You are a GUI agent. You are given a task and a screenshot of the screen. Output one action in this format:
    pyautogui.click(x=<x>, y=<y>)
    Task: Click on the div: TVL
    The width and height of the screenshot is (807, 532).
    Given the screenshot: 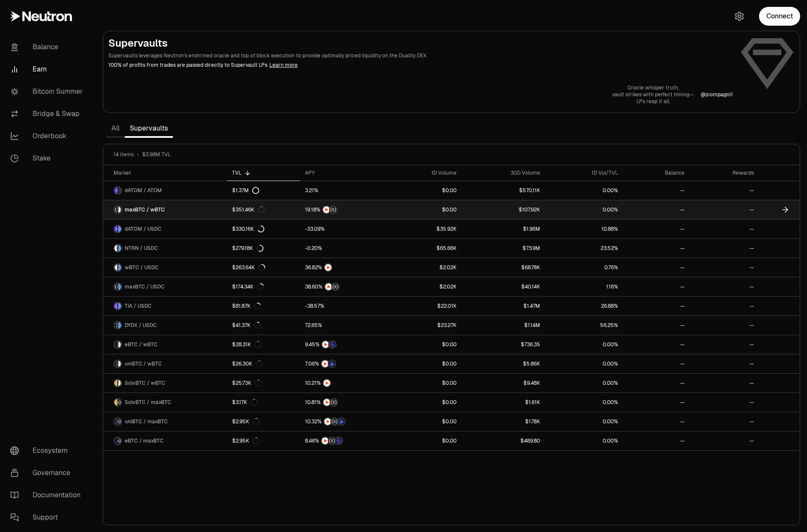 What is the action you would take?
    pyautogui.click(x=263, y=173)
    